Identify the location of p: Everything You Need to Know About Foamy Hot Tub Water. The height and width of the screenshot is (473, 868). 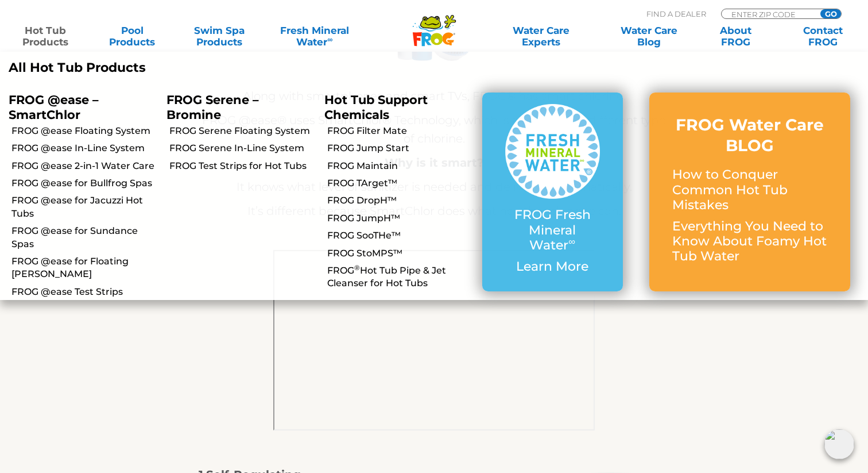
(750, 241).